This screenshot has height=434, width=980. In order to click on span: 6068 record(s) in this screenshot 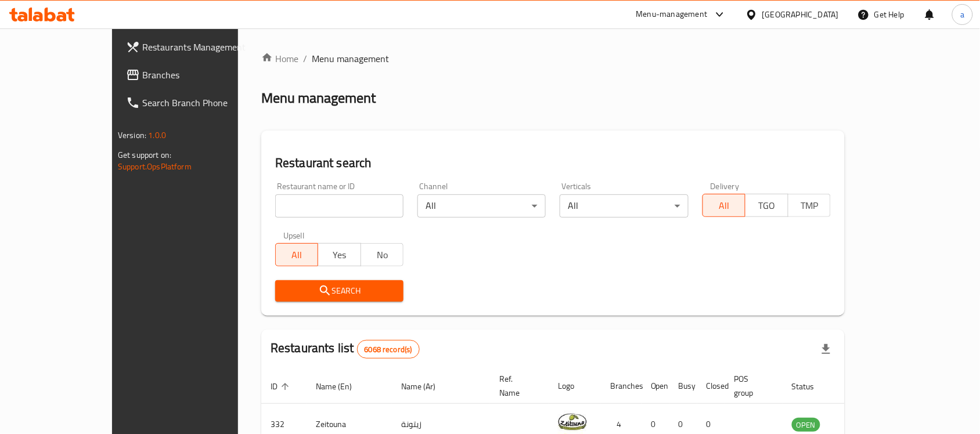, I will do `click(388, 349)`.